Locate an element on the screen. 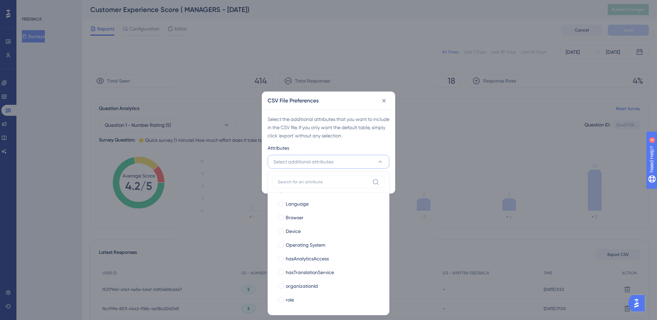 Image resolution: width=657 pixels, height=320 pixels. span: Language is located at coordinates (297, 204).